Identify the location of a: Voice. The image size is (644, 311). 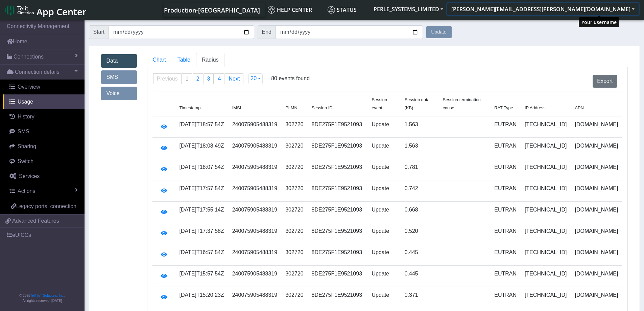
(119, 93).